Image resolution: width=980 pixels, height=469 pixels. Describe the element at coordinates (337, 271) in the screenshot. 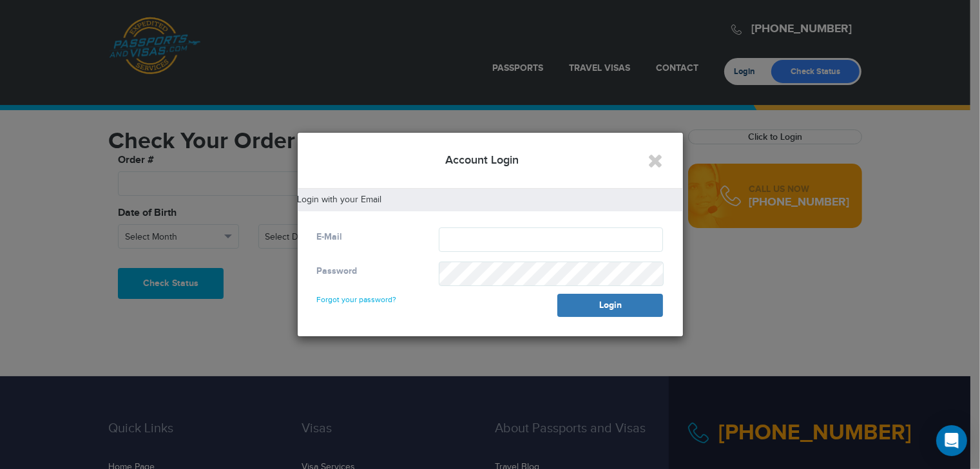

I see `label: Password` at that location.